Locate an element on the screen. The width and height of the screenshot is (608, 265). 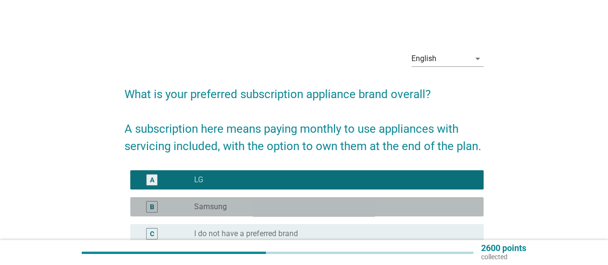
div: C is located at coordinates (152, 234).